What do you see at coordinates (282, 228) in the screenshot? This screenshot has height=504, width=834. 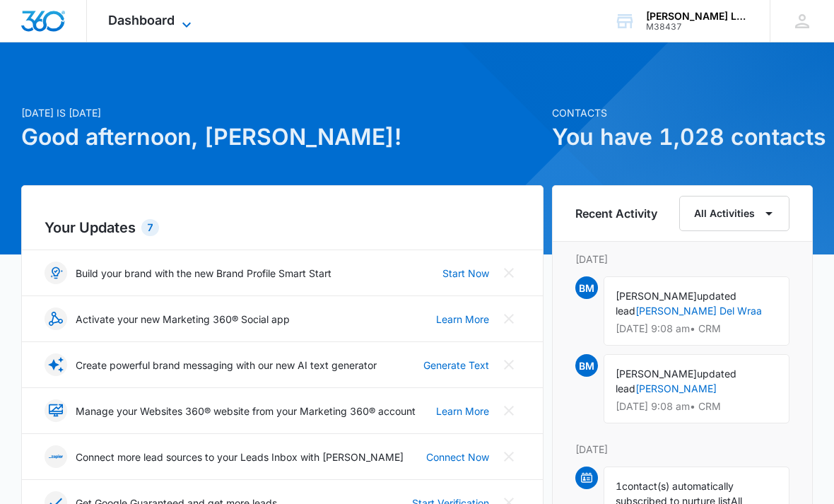 I see `h2: Your Updates` at bounding box center [282, 228].